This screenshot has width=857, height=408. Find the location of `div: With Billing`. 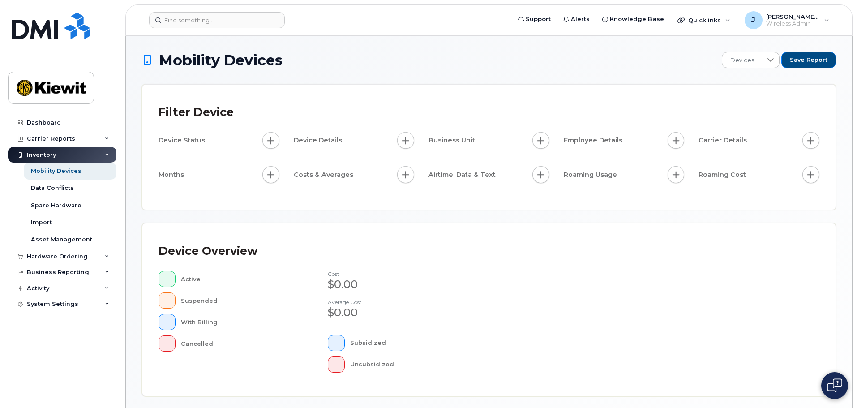

div: With Billing is located at coordinates (240, 322).